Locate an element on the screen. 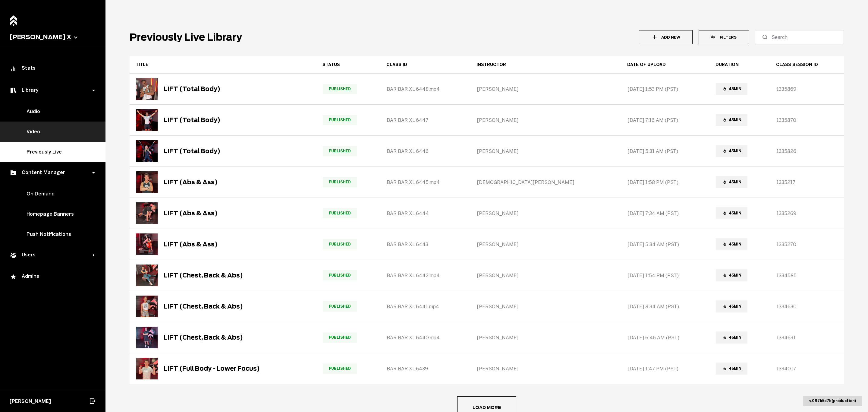 The image size is (868, 412). div: LIFT (Full Body - Lower Focus) is located at coordinates (212, 369).